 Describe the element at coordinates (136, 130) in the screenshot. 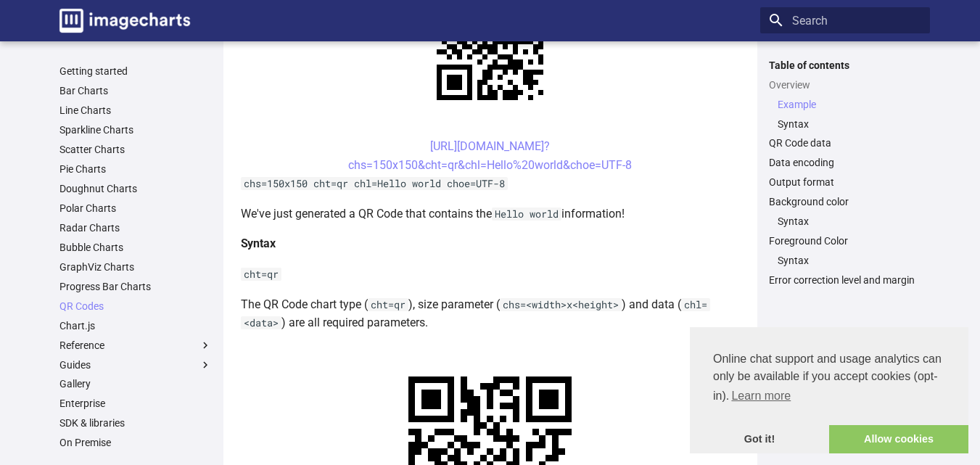

I see `a: Sparkline Charts` at that location.